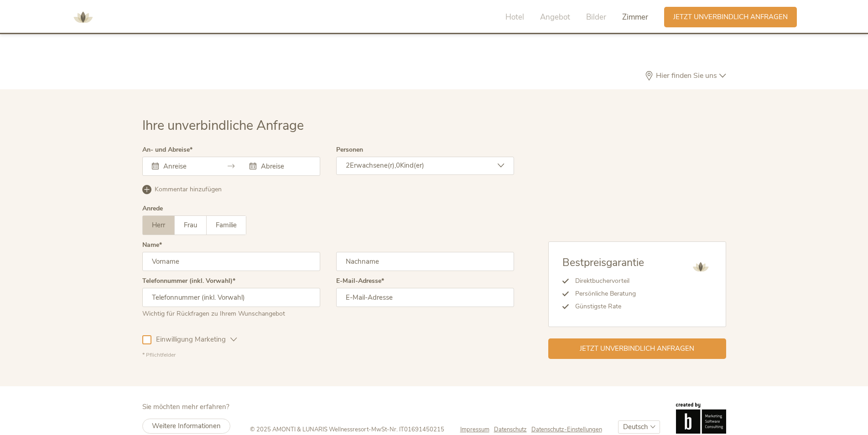 The height and width of the screenshot is (435, 868). What do you see at coordinates (635, 17) in the screenshot?
I see `span: Zimmer` at bounding box center [635, 17].